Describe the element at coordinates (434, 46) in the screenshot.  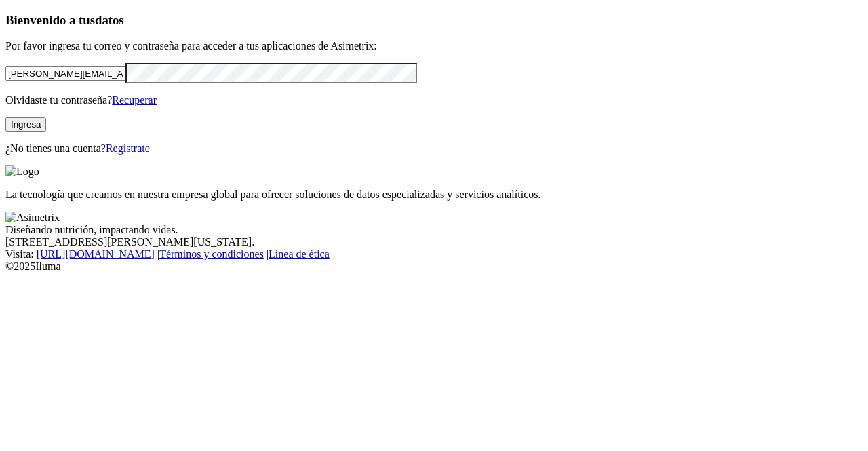
I see `p: Por favor ingresa tu correo y contraseña para acceder a tus aplicaciones de Asimetrix:` at that location.